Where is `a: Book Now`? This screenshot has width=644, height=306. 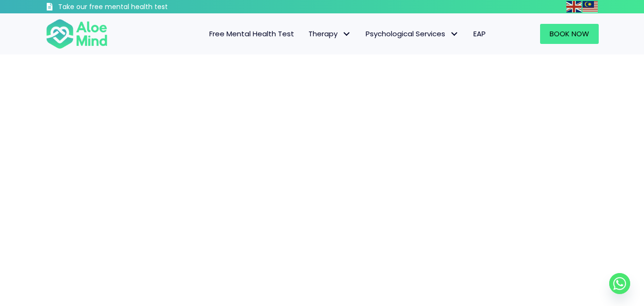 a: Book Now is located at coordinates (569, 34).